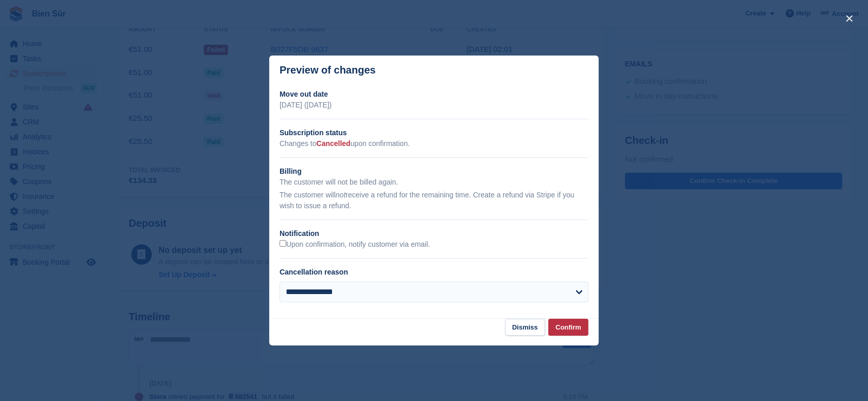 This screenshot has width=868, height=401. I want to click on p: Preview of changes, so click(328, 70).